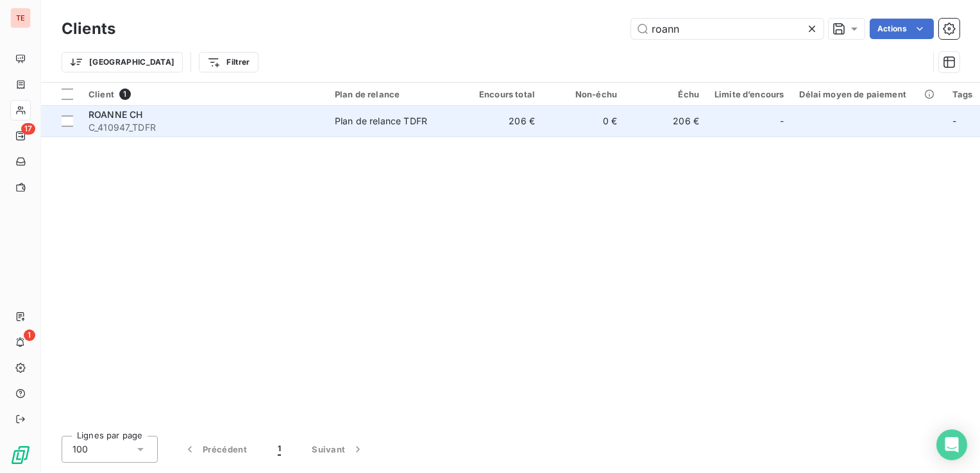  Describe the element at coordinates (381, 121) in the screenshot. I see `div: Plan de relance TDFR` at that location.